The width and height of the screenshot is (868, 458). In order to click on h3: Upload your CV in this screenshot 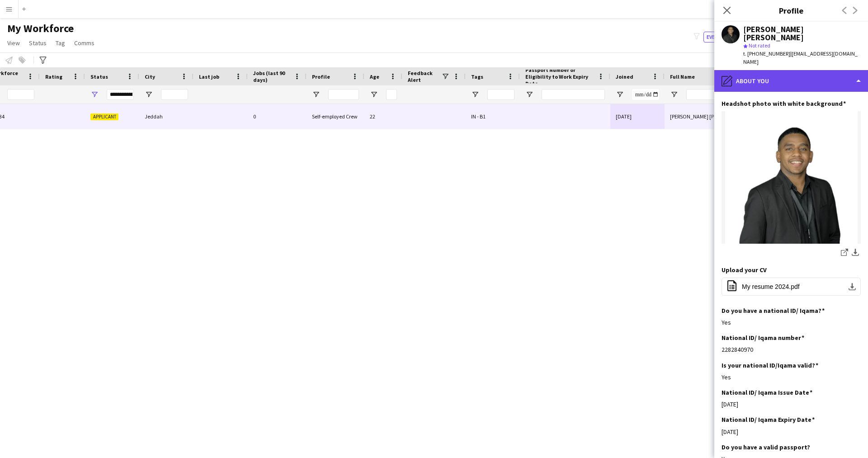, I will do `click(745, 270)`.